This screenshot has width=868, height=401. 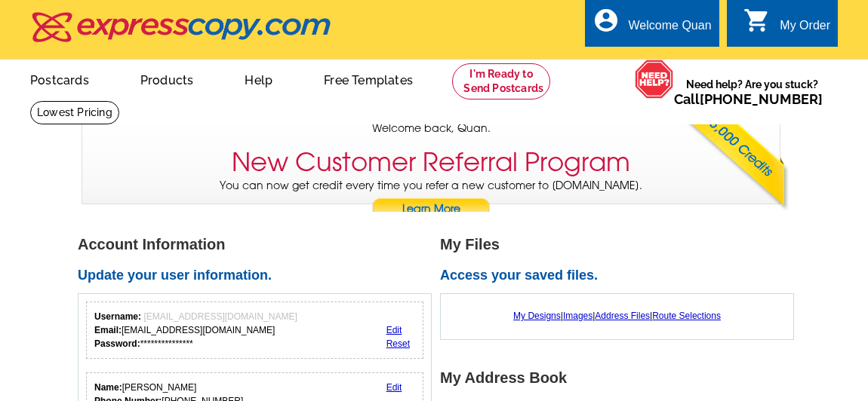 What do you see at coordinates (108, 331) in the screenshot?
I see `strong: Email:` at bounding box center [108, 331].